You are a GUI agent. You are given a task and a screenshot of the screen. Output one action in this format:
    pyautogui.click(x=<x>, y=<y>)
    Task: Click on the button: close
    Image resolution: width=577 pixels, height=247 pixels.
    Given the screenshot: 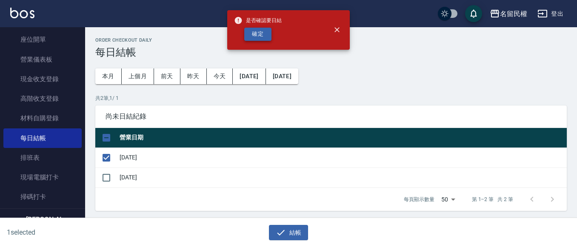 What is the action you would take?
    pyautogui.click(x=337, y=30)
    